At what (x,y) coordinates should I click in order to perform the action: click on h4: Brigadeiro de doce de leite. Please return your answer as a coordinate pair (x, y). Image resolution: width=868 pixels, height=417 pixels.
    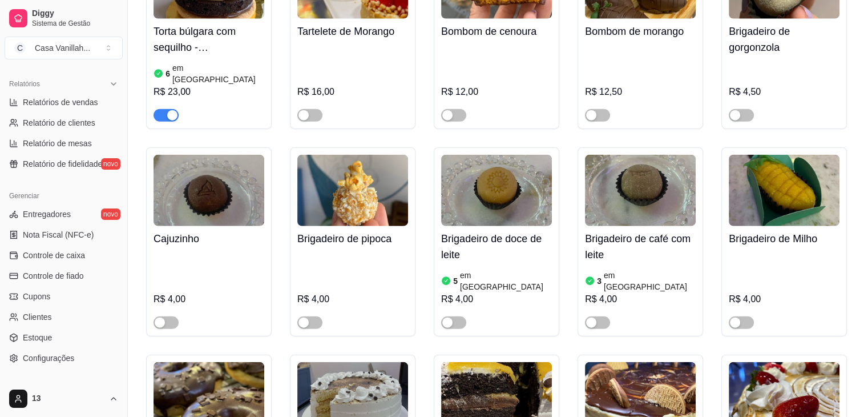
    Looking at the image, I should click on (497, 247).